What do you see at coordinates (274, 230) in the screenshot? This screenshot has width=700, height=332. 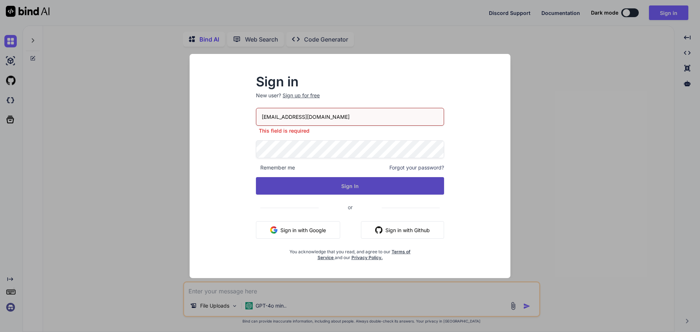 I see `img: google` at bounding box center [274, 230].